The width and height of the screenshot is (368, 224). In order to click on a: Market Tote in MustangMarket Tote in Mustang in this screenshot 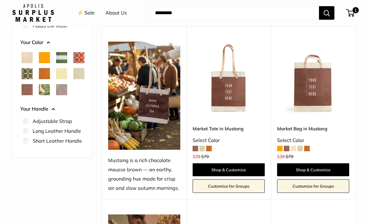, I will do `click(229, 78)`.